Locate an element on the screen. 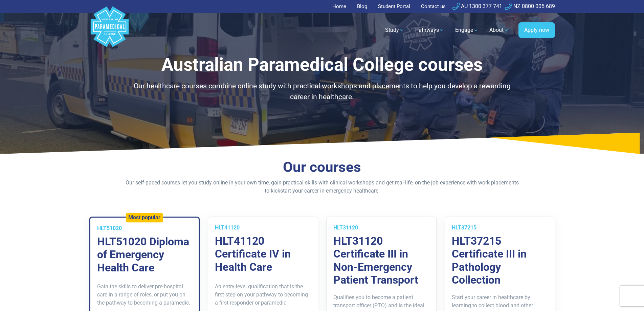 This screenshot has height=311, width=644. a: NZ 0800 005 689 is located at coordinates (530, 6).